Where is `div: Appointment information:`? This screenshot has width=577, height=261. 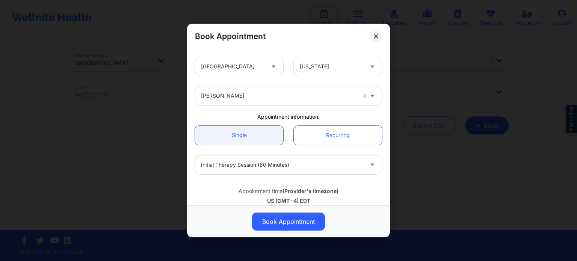 div: Appointment information: is located at coordinates (289, 117).